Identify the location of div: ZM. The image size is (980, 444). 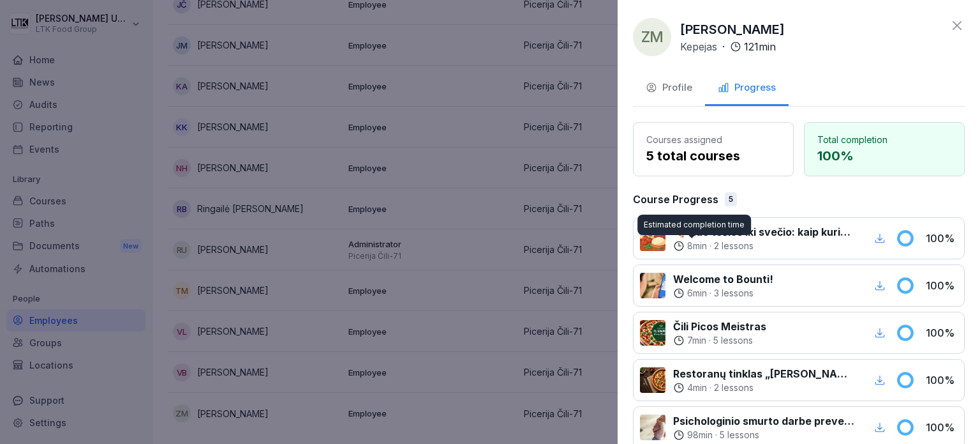
(652, 37).